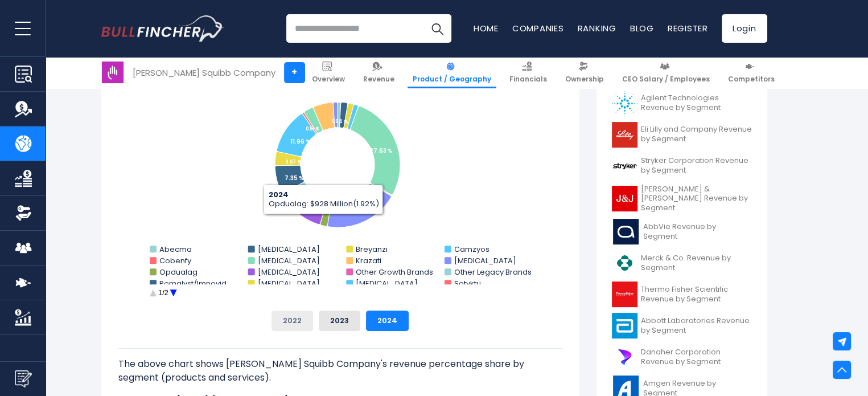 The width and height of the screenshot is (868, 396). I want to click on img: A logo, so click(624, 103).